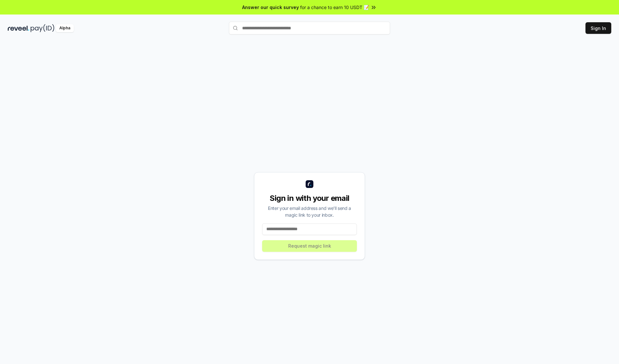 The height and width of the screenshot is (364, 619). What do you see at coordinates (65, 28) in the screenshot?
I see `div: Alpha` at bounding box center [65, 28].